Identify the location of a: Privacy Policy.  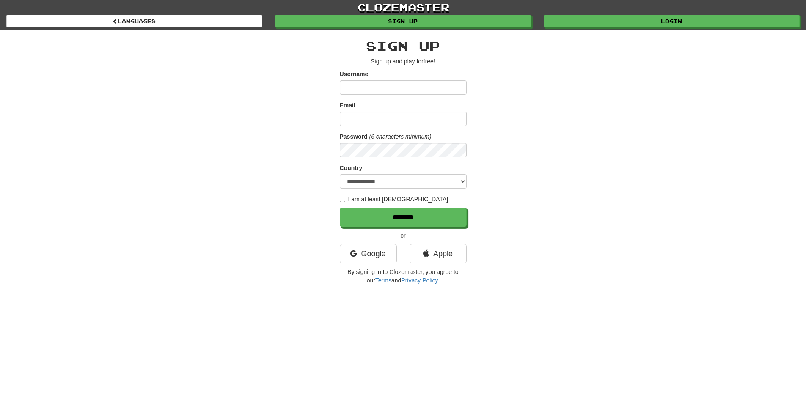
(419, 280).